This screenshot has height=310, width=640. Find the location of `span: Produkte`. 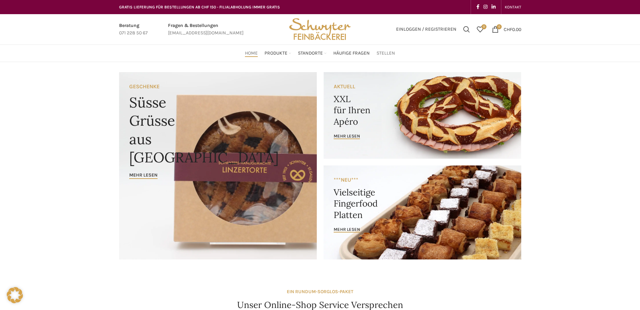

span: Produkte is located at coordinates (276, 53).